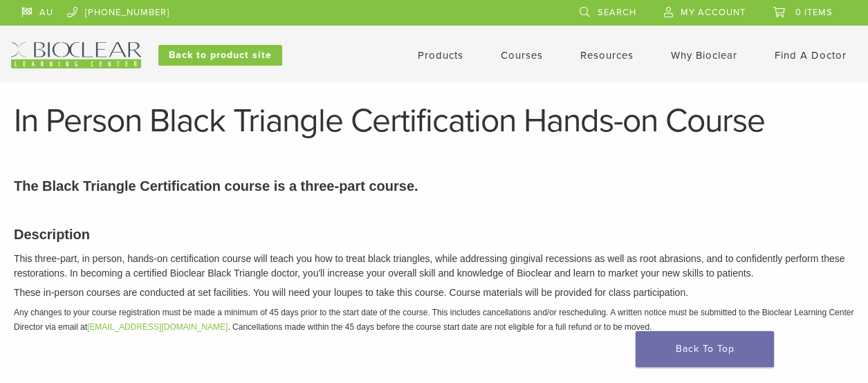  I want to click on span: Search, so click(617, 12).